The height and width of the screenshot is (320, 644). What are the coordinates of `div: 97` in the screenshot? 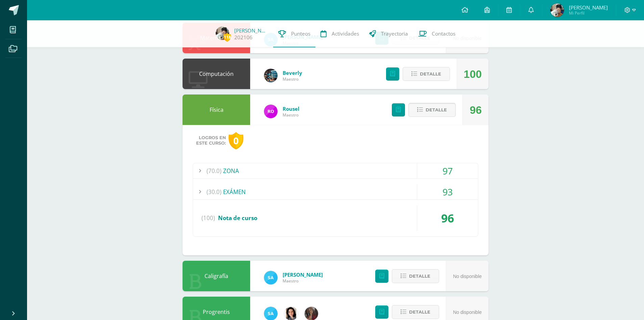 It's located at (447, 170).